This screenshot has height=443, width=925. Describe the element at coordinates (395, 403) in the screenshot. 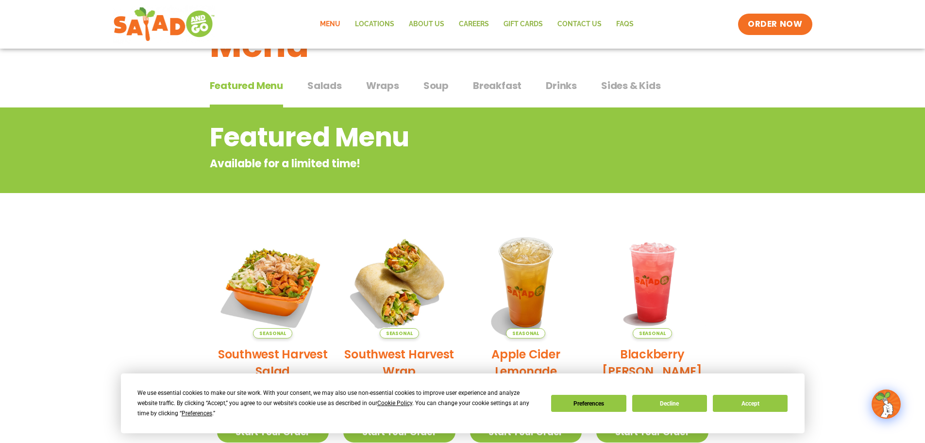

I see `span: Cookie Policy` at that location.